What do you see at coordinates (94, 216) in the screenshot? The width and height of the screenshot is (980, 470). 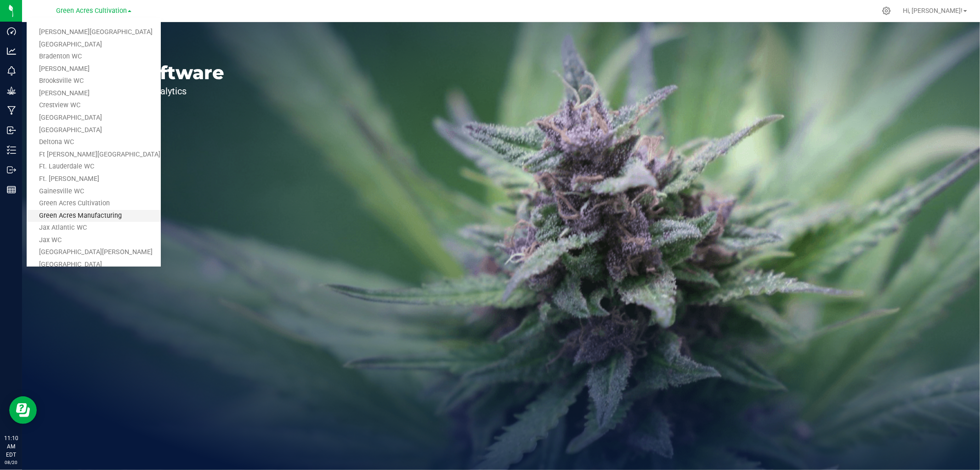 I see `a: Green Acres Manufacturing` at bounding box center [94, 216].